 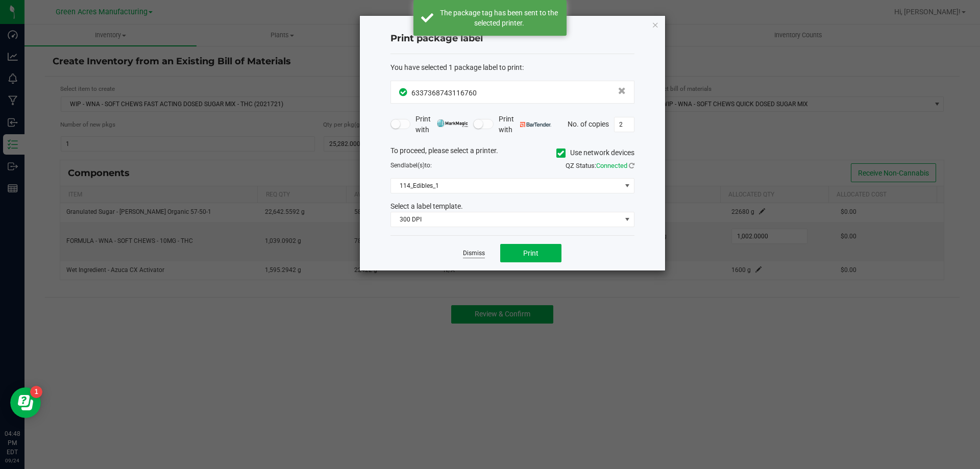 I want to click on span: 114_Edibles_1, so click(x=506, y=186).